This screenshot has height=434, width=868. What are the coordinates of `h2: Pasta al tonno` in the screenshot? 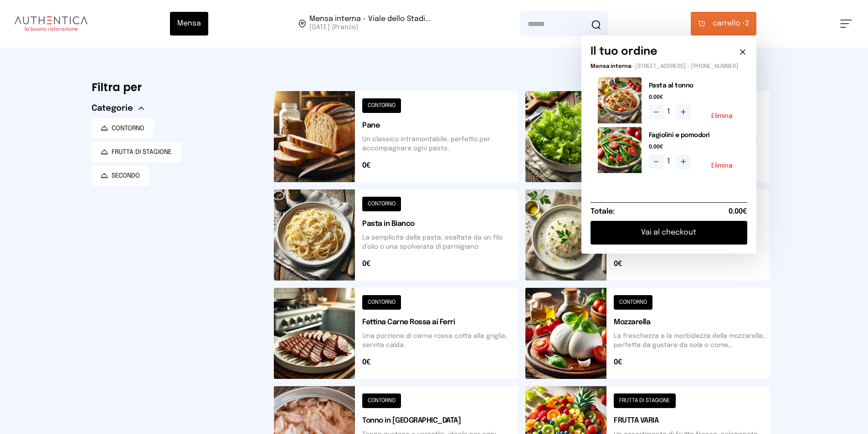 It's located at (695, 86).